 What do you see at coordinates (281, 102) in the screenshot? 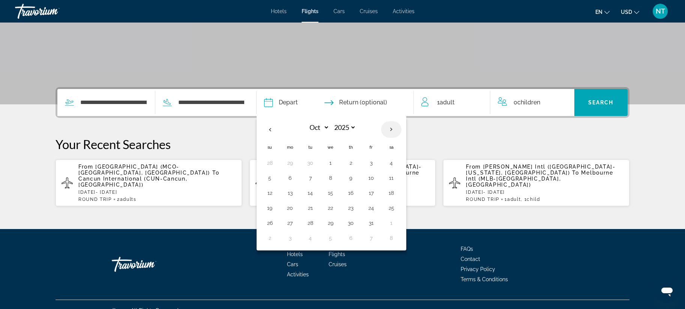
I see `button: Depart date` at bounding box center [281, 102].